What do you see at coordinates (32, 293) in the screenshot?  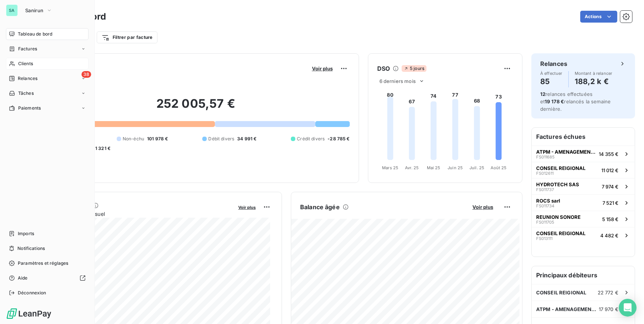 I see `span: Déconnexion` at bounding box center [32, 293].